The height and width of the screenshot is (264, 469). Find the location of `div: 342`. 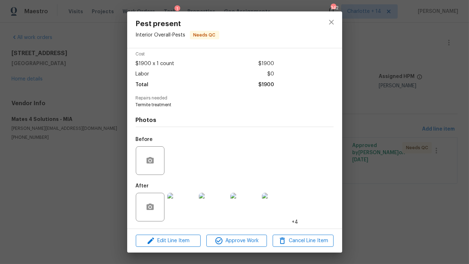

div: 342 is located at coordinates (333, 8).